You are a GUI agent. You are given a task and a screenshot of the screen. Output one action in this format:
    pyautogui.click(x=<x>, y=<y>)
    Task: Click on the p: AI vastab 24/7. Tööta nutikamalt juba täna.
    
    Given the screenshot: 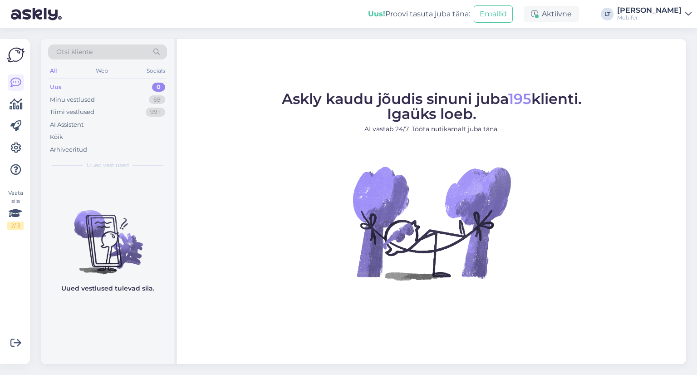 What is the action you would take?
    pyautogui.click(x=432, y=129)
    